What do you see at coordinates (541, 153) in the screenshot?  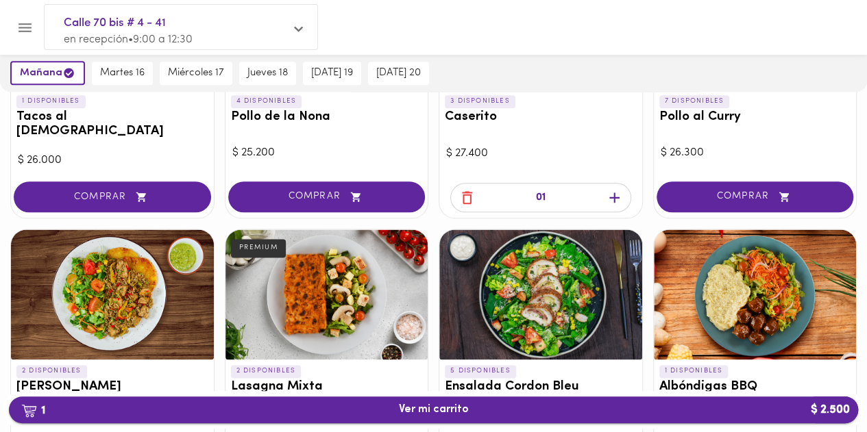 I see `div: $ 27.400` at bounding box center [541, 153].